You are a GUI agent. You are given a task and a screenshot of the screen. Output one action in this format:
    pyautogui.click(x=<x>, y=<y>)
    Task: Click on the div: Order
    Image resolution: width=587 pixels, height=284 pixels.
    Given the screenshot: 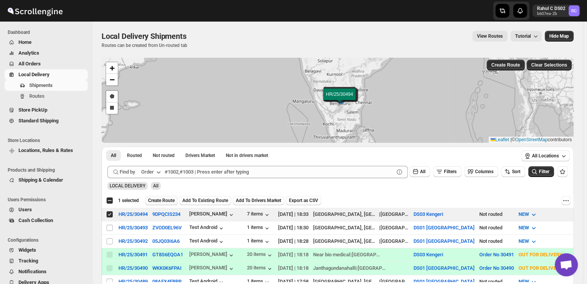 What is the action you would take?
    pyautogui.click(x=147, y=172)
    